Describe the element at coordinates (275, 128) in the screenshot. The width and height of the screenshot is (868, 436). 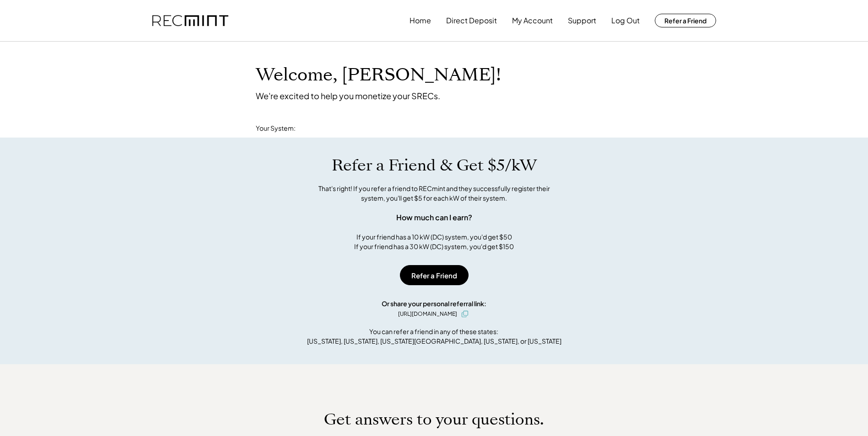
I see `div: Your System:` at that location.